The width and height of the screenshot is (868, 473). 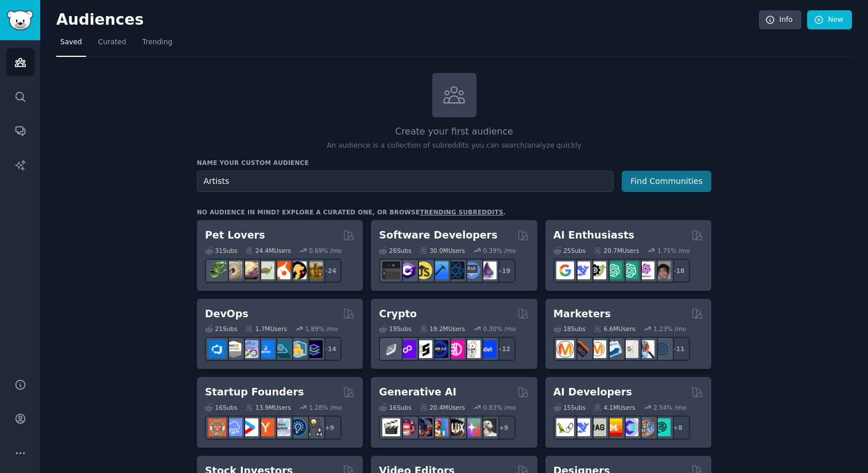 I want to click on img: ycombinator, so click(x=265, y=427).